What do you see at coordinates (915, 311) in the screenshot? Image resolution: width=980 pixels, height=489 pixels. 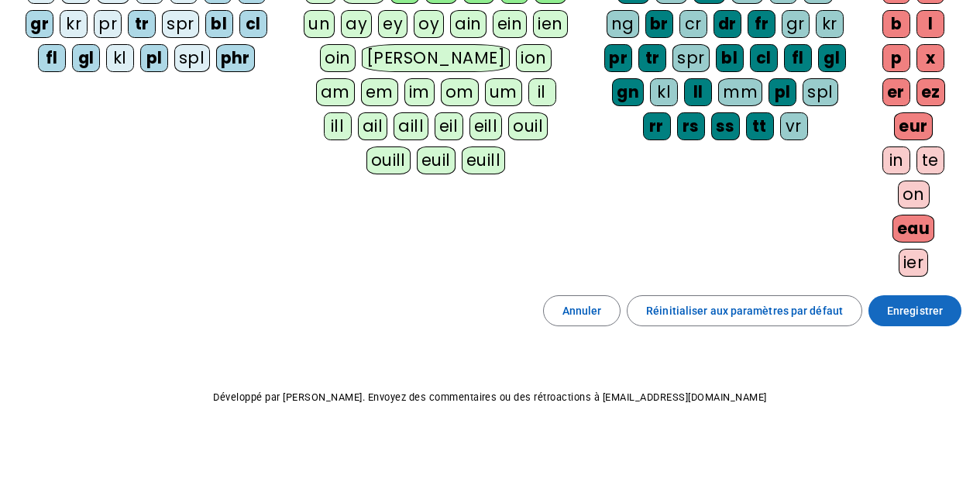 I see `button: Enregistrer` at bounding box center [915, 311].